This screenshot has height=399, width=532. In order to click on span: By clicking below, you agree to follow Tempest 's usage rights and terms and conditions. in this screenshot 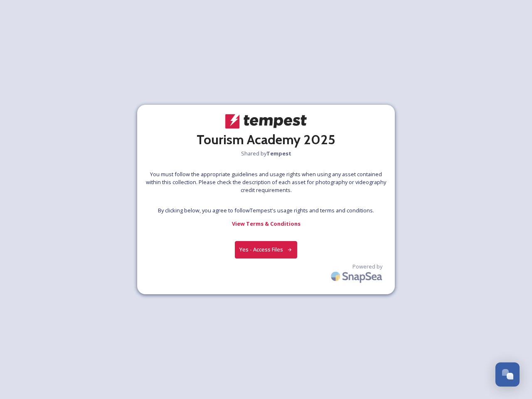, I will do `click(266, 210)`.